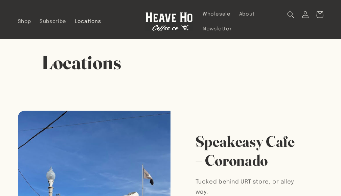  Describe the element at coordinates (24, 22) in the screenshot. I see `a: Shop` at that location.